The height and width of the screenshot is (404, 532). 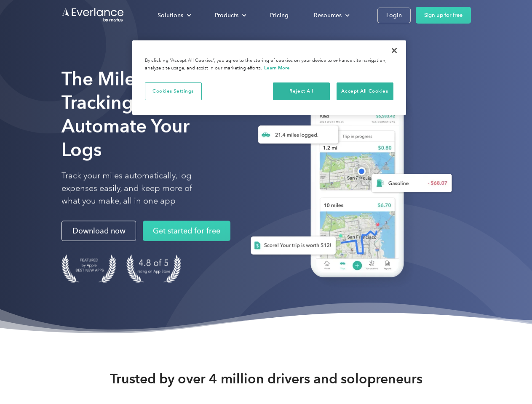 What do you see at coordinates (269, 64) in the screenshot?
I see `div: By clicking “Accept All Cookies”, you agree to the storing of cookies on your device to enhance s...` at bounding box center [269, 64].